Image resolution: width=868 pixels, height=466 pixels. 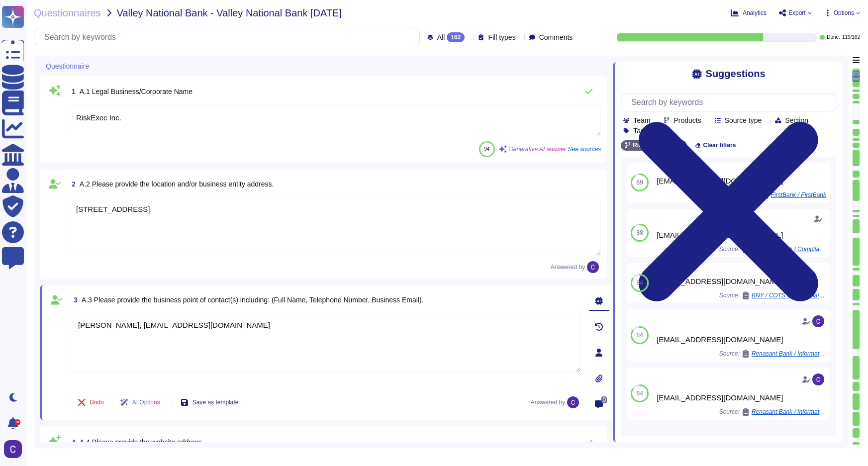 I want to click on span: Source:, so click(x=772, y=412).